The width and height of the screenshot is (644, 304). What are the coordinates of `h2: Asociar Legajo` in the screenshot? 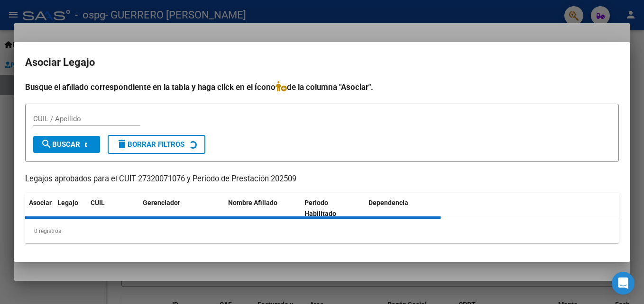 It's located at (322, 62).